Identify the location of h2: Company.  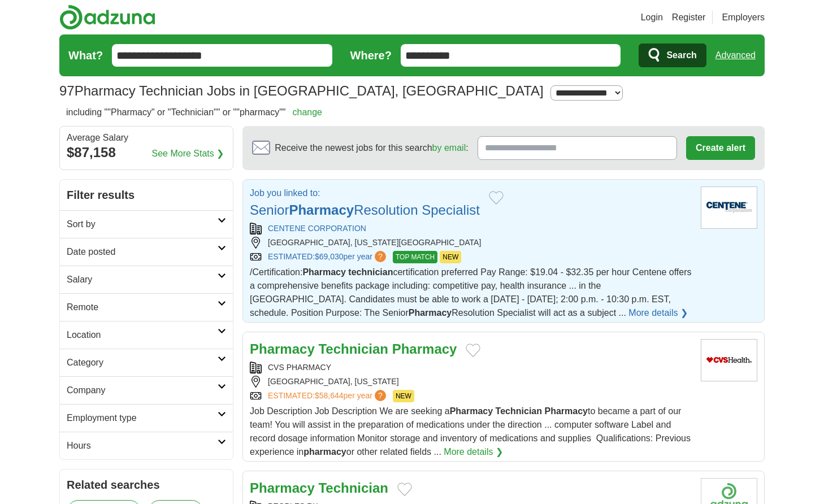
(142, 390).